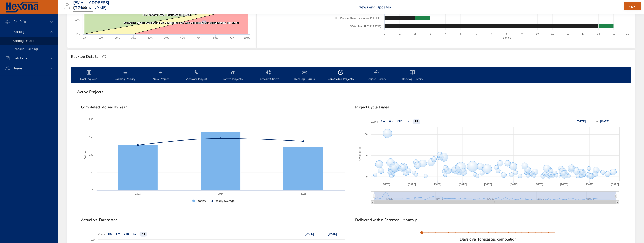 This screenshot has width=644, height=243. I want to click on text: 10, so click(537, 34).